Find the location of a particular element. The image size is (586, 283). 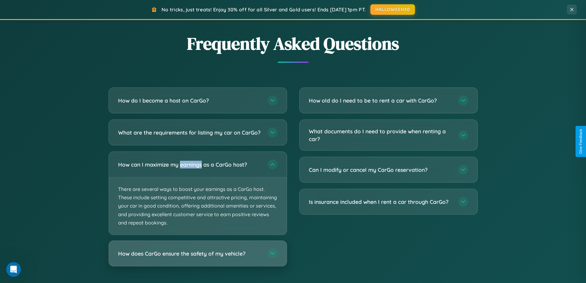

h3: Is insurance included when I rent a car through CarGo? is located at coordinates (380, 201).